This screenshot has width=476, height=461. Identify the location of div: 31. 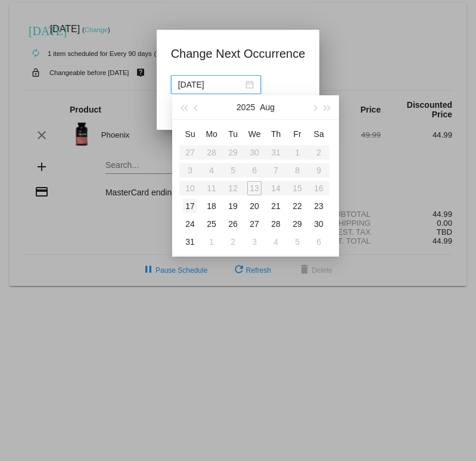
(190, 242).